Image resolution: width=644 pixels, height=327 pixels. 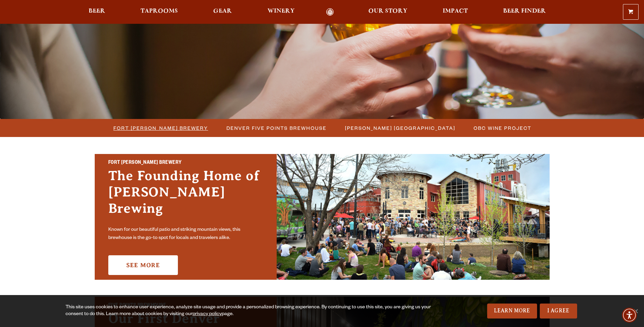 I want to click on span: Beer Finder, so click(x=525, y=11).